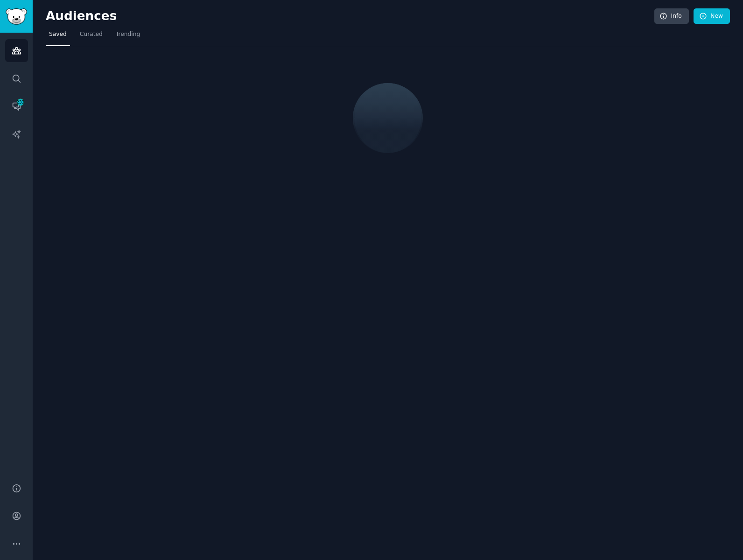 The width and height of the screenshot is (743, 560). I want to click on h2: Audiences, so click(350, 17).